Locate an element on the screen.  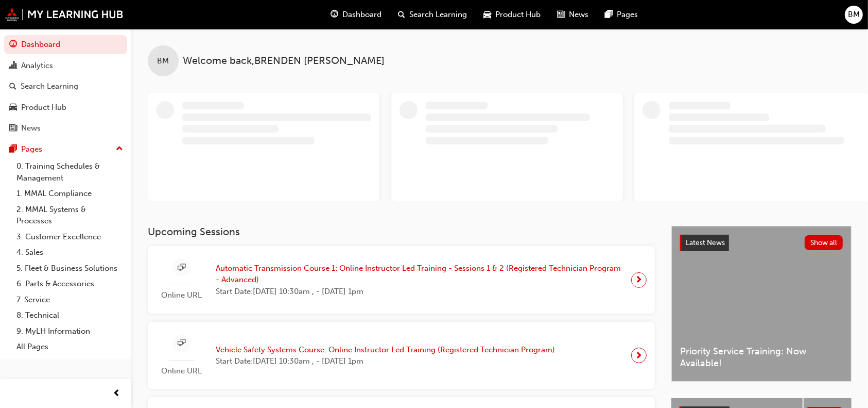
a: News is located at coordinates (65, 128).